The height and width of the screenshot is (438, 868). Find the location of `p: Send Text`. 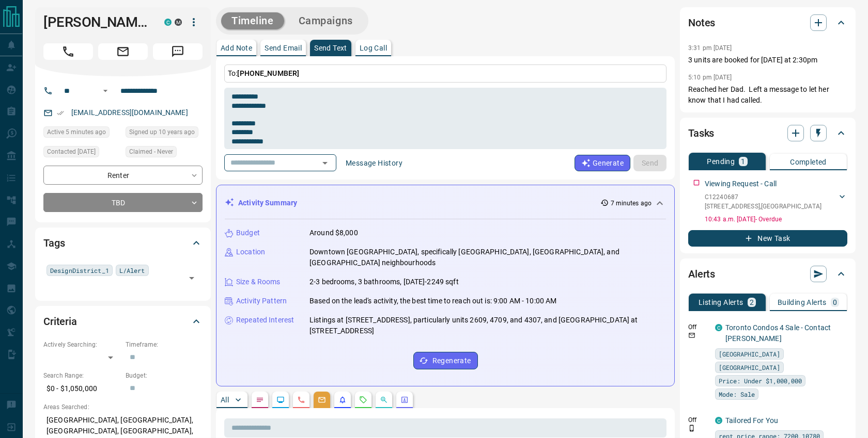

p: Send Text is located at coordinates (331, 48).